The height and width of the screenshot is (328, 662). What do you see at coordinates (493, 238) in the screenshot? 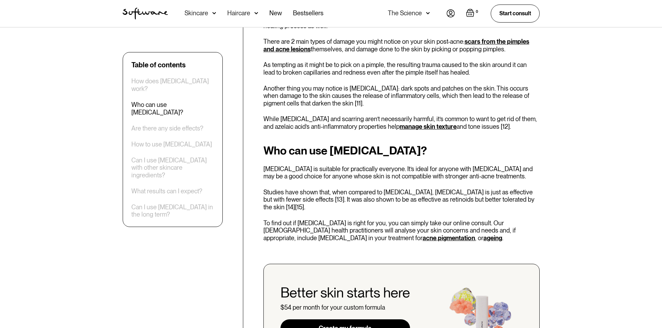
I see `a: ageing` at bounding box center [493, 238].